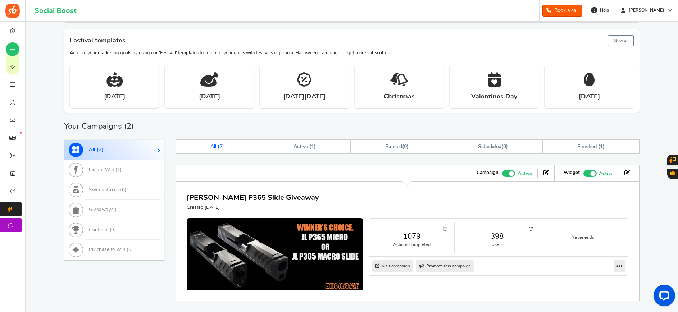  I want to click on a: 398, so click(497, 236).